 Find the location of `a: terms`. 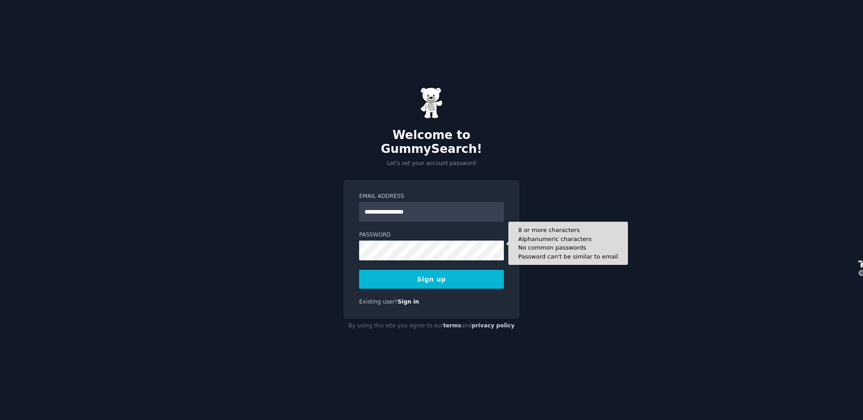

a: terms is located at coordinates (452, 325).